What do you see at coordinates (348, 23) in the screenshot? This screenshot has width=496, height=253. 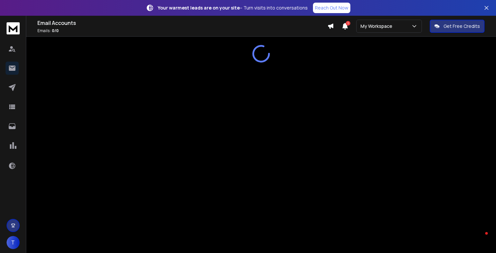 I see `span: 1` at bounding box center [348, 23].